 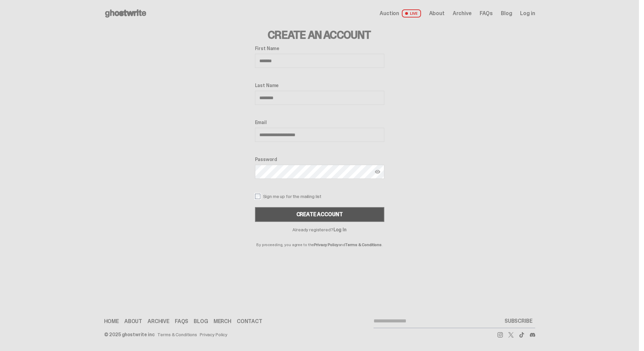 I want to click on div: © 2025 ghostwrite inc, so click(x=129, y=335).